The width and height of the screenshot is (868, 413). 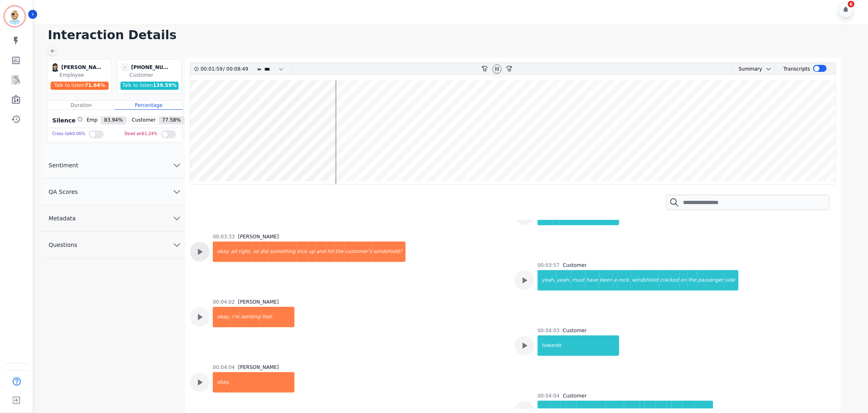 I want to click on div: hit, so click(x=331, y=252).